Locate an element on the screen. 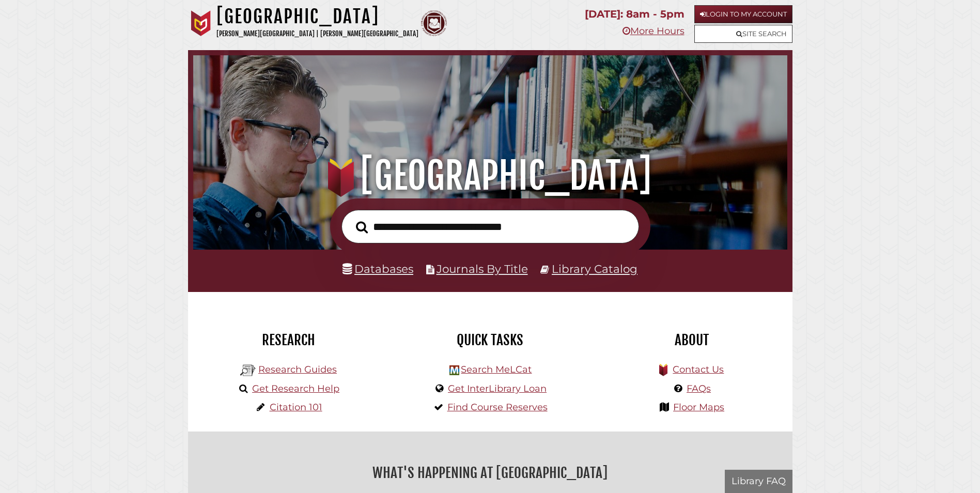  a: Get Research Help is located at coordinates (296, 389).